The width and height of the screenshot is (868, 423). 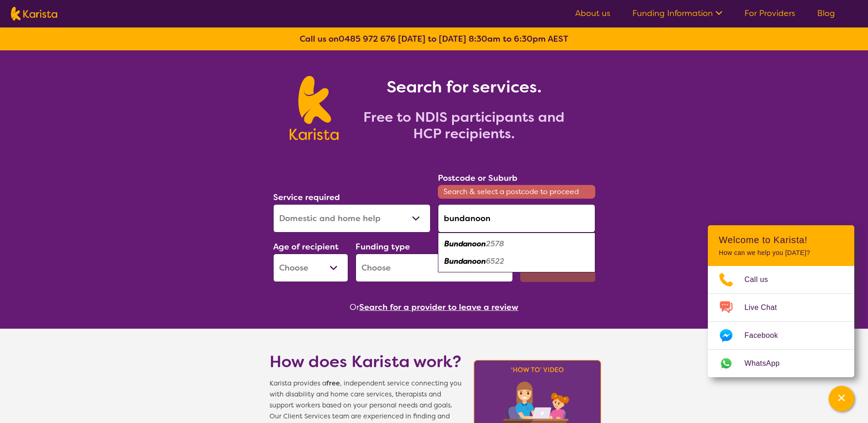 What do you see at coordinates (307, 197) in the screenshot?
I see `label: Service required` at bounding box center [307, 197].